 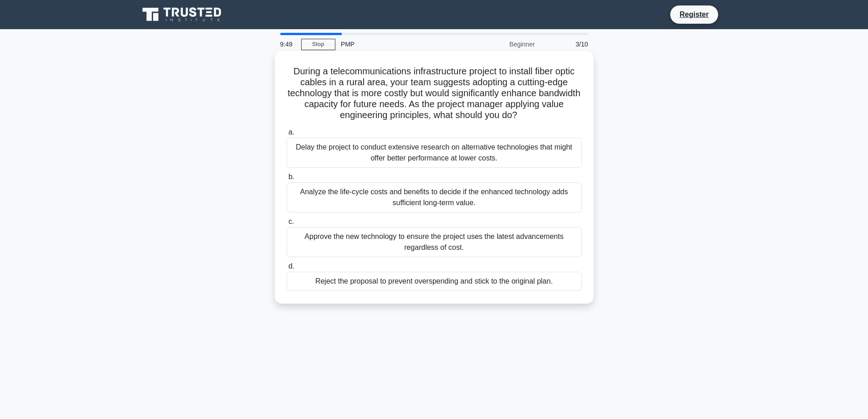 I want to click on span: d., so click(x=291, y=266).